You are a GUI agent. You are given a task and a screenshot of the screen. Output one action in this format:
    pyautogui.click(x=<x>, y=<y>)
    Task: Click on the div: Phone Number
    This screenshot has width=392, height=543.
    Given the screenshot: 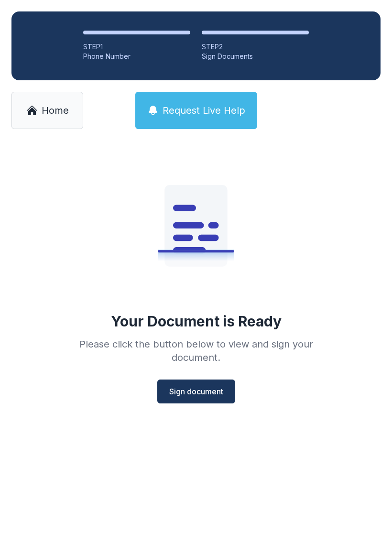 What is the action you would take?
    pyautogui.click(x=137, y=56)
    